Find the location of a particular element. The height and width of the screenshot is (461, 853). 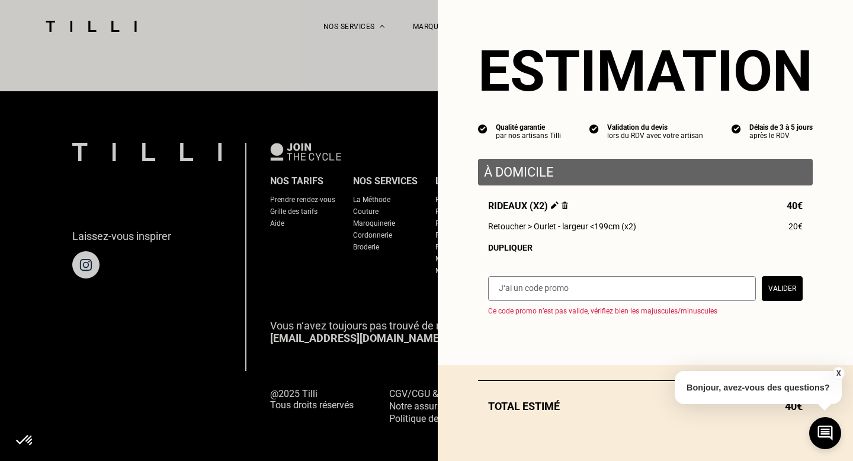

div: Délais de 3 à 5 jours is located at coordinates (781, 127).